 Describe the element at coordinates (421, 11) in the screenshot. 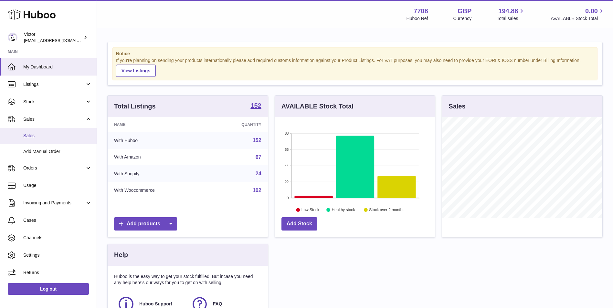

I see `strong: 7708` at that location.